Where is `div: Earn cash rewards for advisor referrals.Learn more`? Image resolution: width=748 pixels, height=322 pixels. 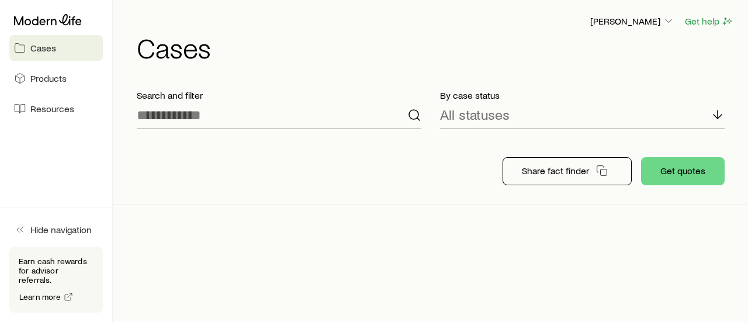 div: Earn cash rewards for advisor referrals.Learn more is located at coordinates (56, 280).